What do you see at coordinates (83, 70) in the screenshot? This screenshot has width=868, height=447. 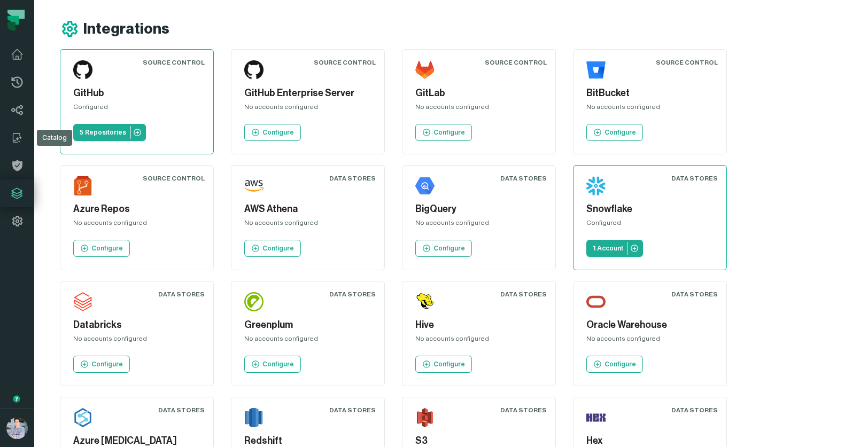 I see `img: GitHub` at bounding box center [83, 70].